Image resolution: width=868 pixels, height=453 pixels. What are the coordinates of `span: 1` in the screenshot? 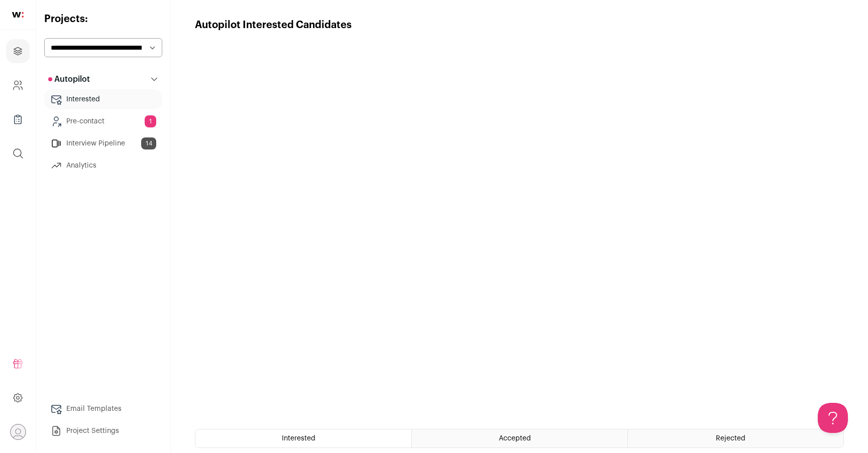 It's located at (150, 121).